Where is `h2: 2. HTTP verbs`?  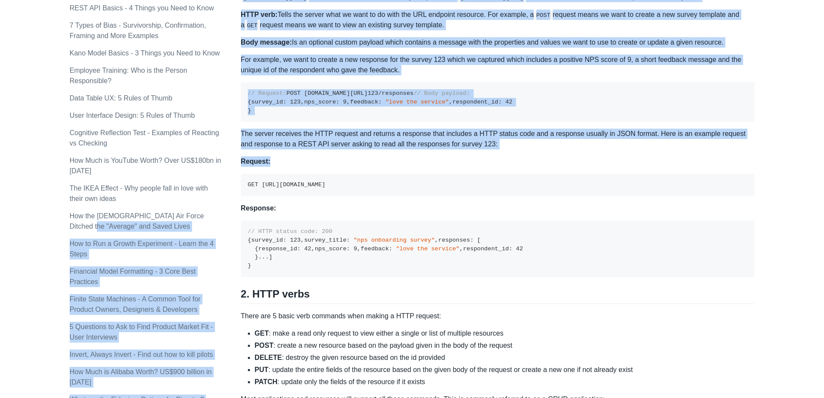
h2: 2. HTTP verbs is located at coordinates (498, 296).